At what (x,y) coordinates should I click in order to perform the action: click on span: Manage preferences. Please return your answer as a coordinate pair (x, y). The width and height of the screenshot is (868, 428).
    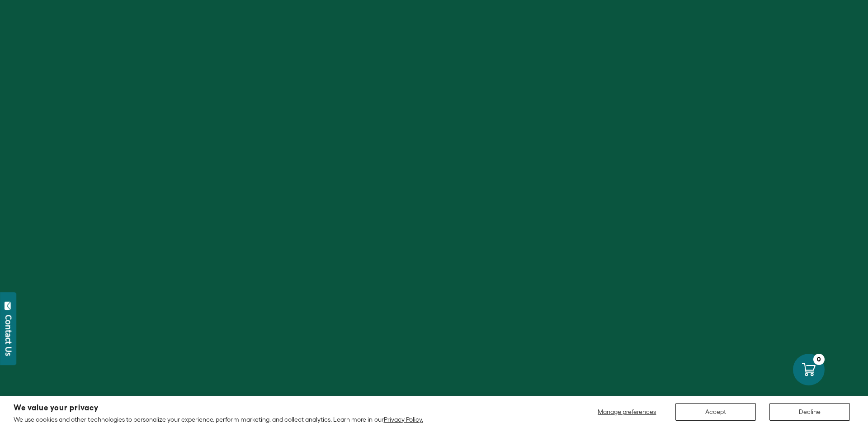
    Looking at the image, I should click on (627, 411).